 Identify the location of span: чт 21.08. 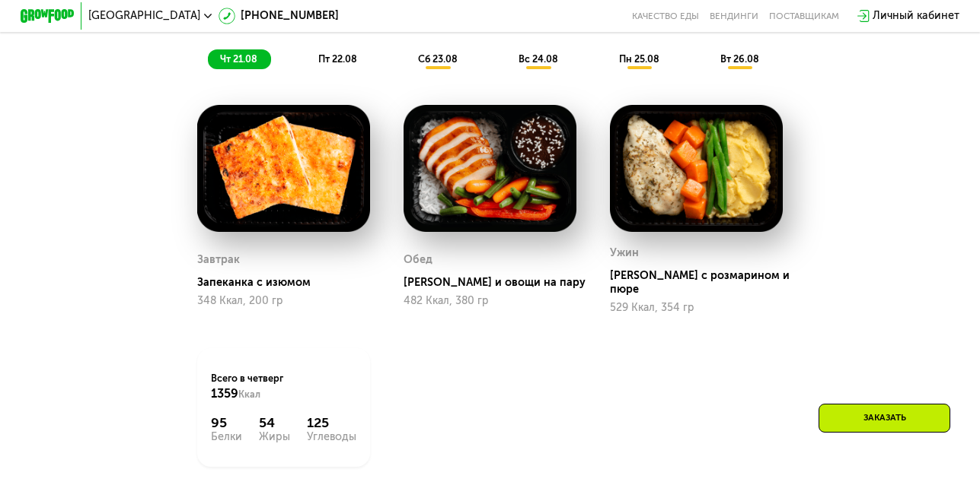
(238, 59).